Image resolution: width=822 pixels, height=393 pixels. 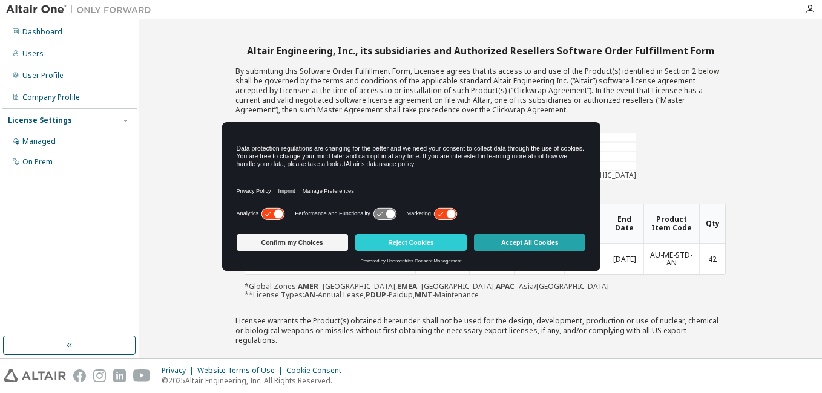 I want to click on div: License Settings, so click(x=40, y=120).